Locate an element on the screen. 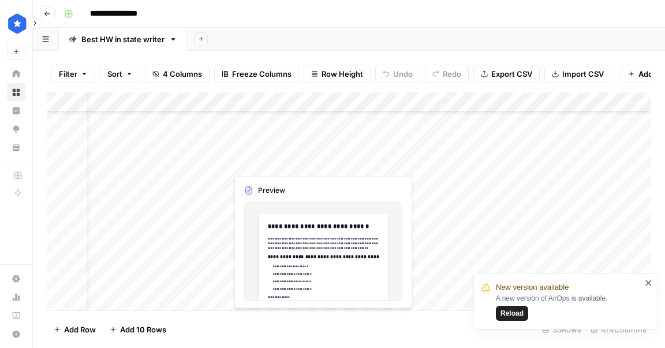 The image size is (665, 348). a: Home is located at coordinates (16, 74).